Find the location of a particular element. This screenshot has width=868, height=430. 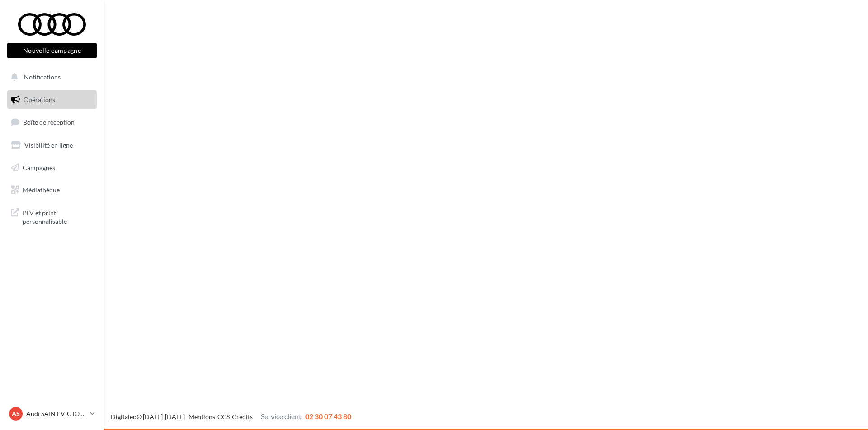

a: PLV et print personnalisable is located at coordinates (52, 216).